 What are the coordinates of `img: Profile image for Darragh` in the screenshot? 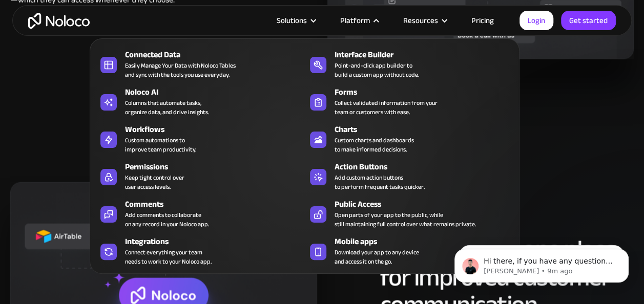 It's located at (31, 39).